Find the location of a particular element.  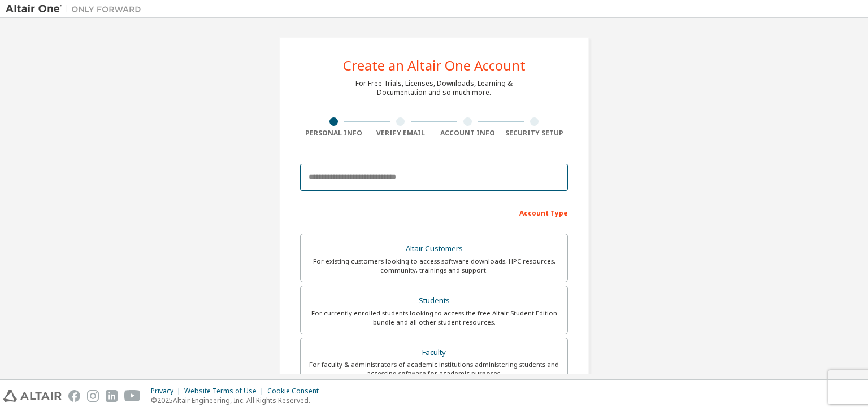

img: facebook.svg is located at coordinates (74, 396).